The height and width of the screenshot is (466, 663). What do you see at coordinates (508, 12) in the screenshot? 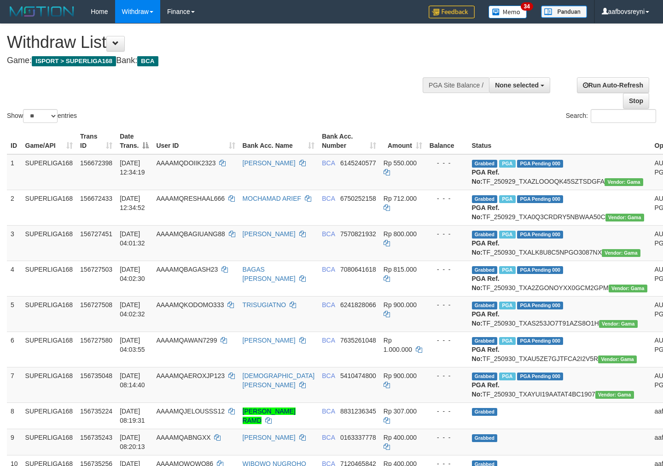
I see `img: Button%20Memo.svg` at bounding box center [508, 12].